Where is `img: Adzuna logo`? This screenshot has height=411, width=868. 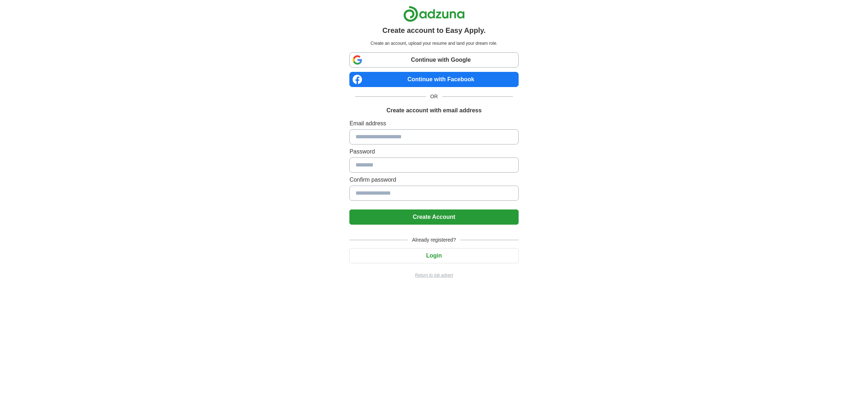 img: Adzuna logo is located at coordinates (434, 14).